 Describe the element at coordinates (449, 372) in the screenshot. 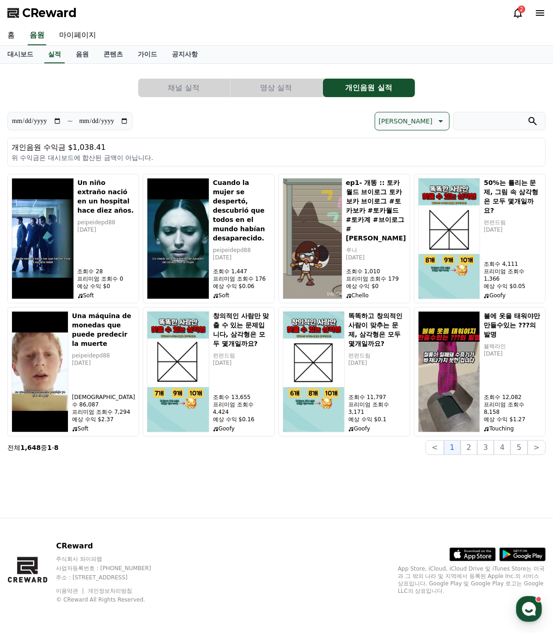

I see `img: 불에 옷을 태워야만 만들수있는 ???의발명` at that location.